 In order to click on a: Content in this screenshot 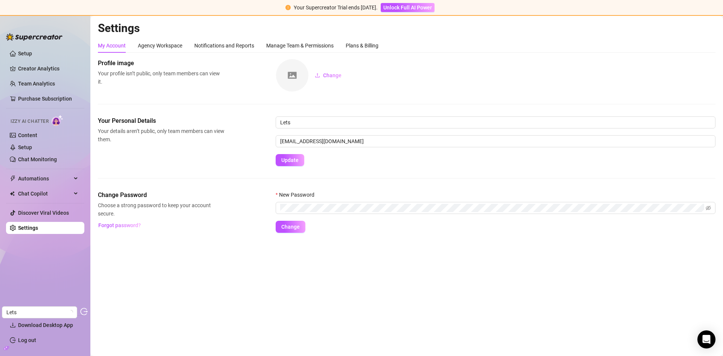, I will do `click(28, 135)`.